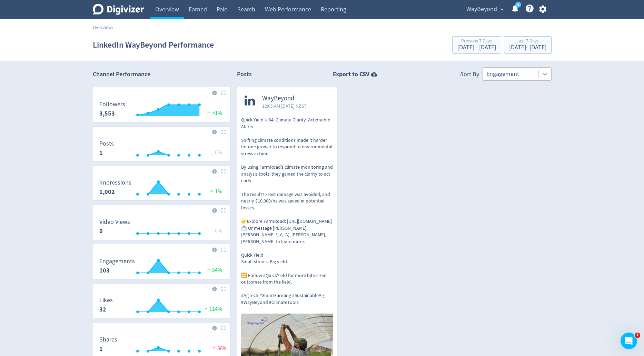  I want to click on dt: Likes, so click(106, 300).